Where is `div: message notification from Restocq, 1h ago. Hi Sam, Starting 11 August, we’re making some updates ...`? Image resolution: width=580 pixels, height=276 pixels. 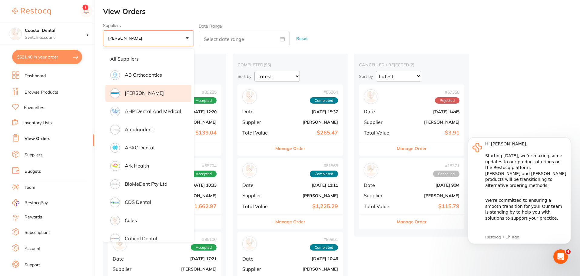 div: message notification from Restocq, 1h ago. Hi Sam, Starting 11 August, we’re making some updates ... is located at coordinates (61, 62).